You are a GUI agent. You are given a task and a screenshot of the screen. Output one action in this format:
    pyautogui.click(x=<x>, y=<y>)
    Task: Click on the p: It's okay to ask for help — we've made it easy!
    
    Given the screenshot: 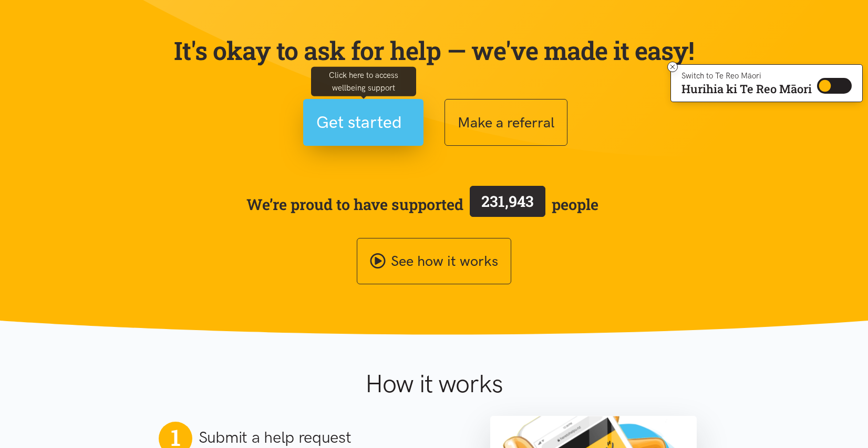 What is the action you would take?
    pyautogui.click(x=434, y=51)
    